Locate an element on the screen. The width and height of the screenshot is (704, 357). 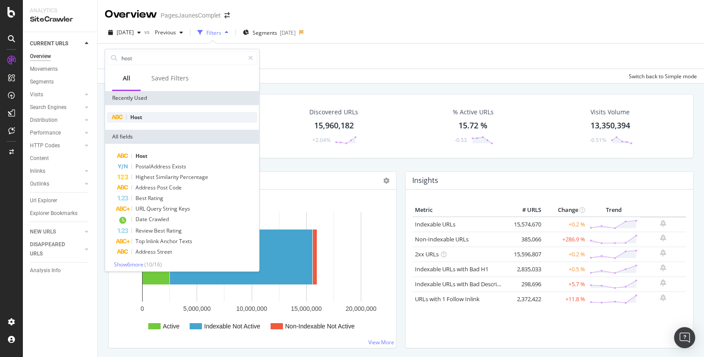
div: NEW URLS is located at coordinates (43, 232).